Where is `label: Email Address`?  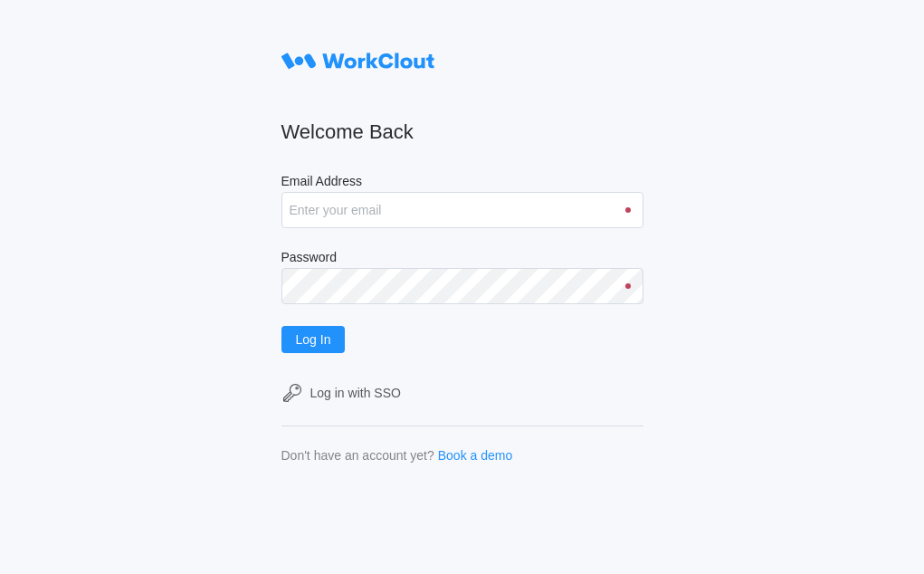
label: Email Address is located at coordinates (462, 183).